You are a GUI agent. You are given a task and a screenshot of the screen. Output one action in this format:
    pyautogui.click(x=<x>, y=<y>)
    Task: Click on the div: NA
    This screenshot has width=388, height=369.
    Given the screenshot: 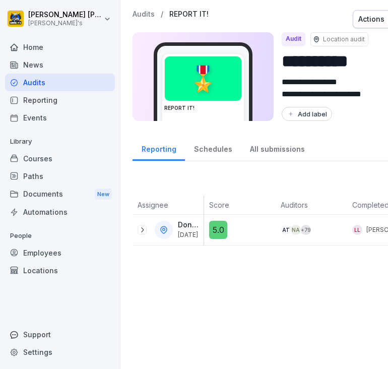 What is the action you would take?
    pyautogui.click(x=296, y=230)
    